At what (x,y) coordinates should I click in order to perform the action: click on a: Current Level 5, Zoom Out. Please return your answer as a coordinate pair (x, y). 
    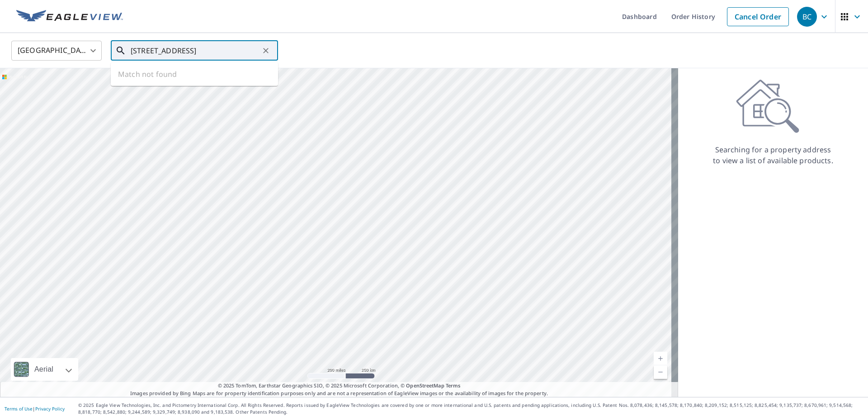
    Looking at the image, I should click on (661, 372).